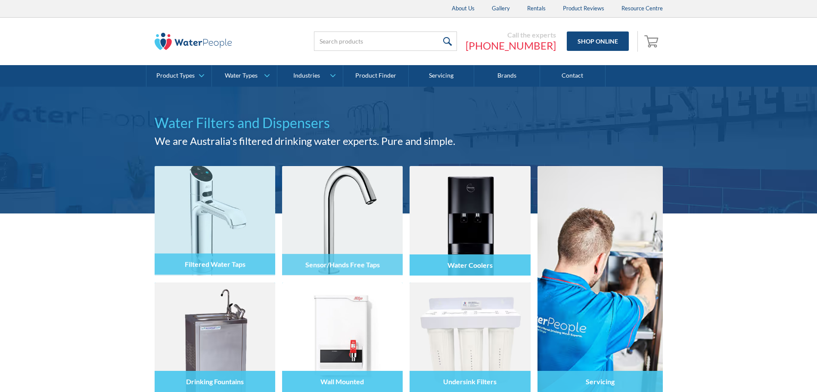 The width and height of the screenshot is (817, 392). What do you see at coordinates (470, 337) in the screenshot?
I see `img: Undersink Filters` at bounding box center [470, 337].